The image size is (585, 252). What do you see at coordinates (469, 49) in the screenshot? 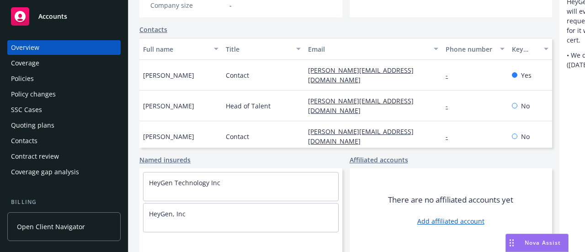
I see `div: Phone number` at bounding box center [469, 49].